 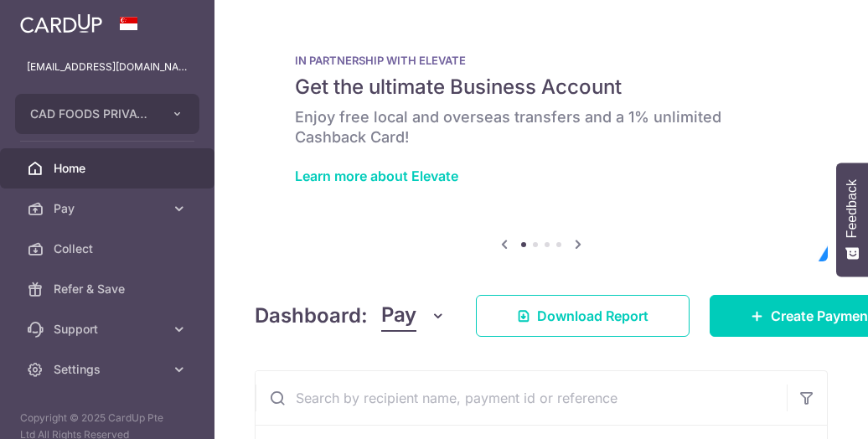 What do you see at coordinates (107, 114) in the screenshot?
I see `button: CAD FOODS PRIVATE LIMITED` at bounding box center [107, 114].